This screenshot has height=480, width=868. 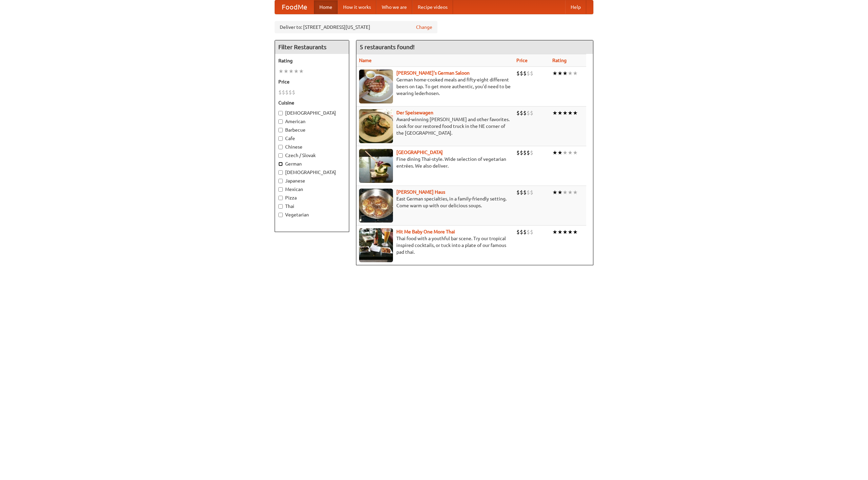 I want to click on label: Japanese, so click(x=312, y=181).